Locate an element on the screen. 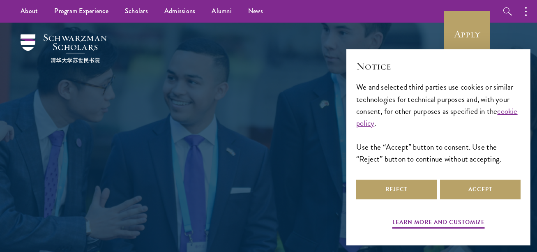 The image size is (537, 252). h2: Notice is located at coordinates (438, 66).